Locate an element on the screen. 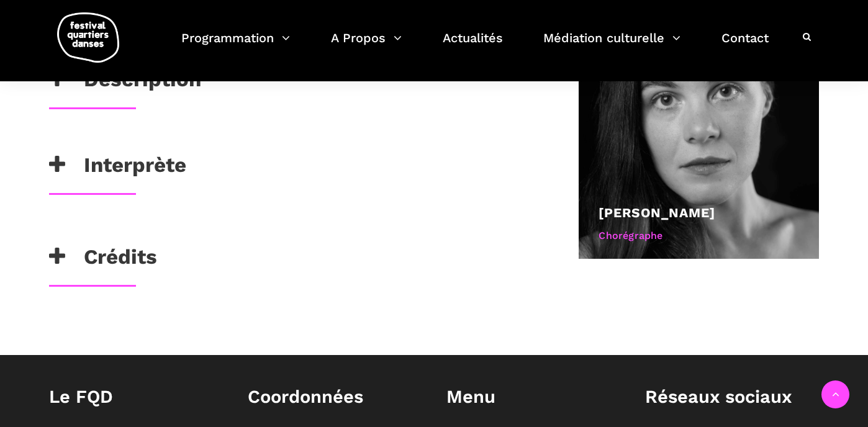 The width and height of the screenshot is (868, 427). h1: Réseaux sociaux is located at coordinates (732, 396).